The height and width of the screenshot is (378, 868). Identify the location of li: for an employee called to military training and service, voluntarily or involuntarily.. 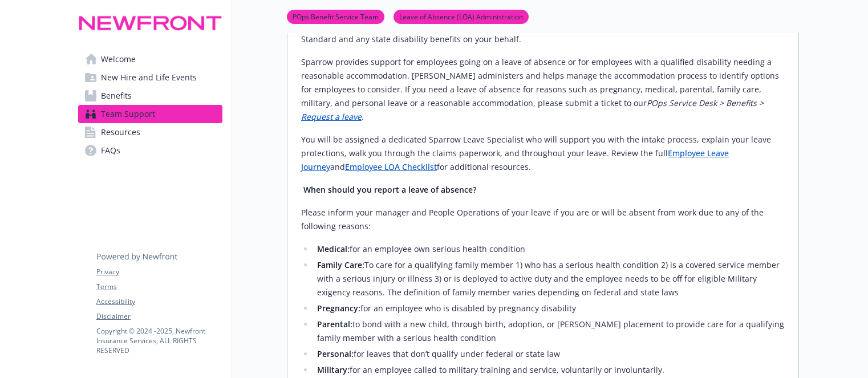
(549, 370).